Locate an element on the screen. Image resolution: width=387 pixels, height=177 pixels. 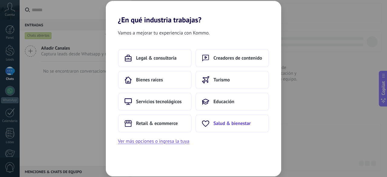
h2: ¿En qué industria trabajas? is located at coordinates (194, 12).